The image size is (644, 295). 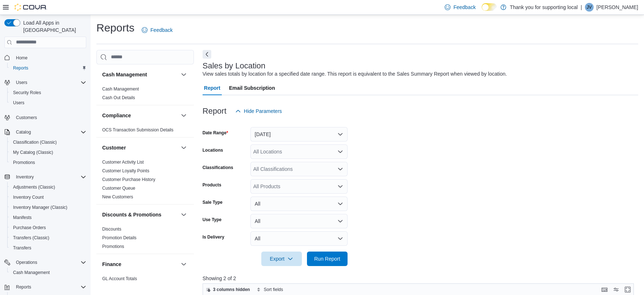 What do you see at coordinates (113, 247) in the screenshot?
I see `a: Promotions` at bounding box center [113, 247].